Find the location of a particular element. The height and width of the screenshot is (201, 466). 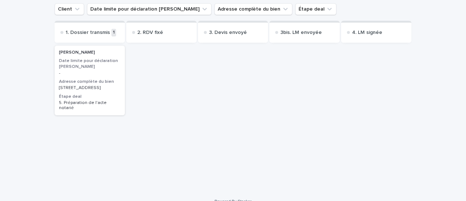

h3: Étape deal is located at coordinates (90, 96).